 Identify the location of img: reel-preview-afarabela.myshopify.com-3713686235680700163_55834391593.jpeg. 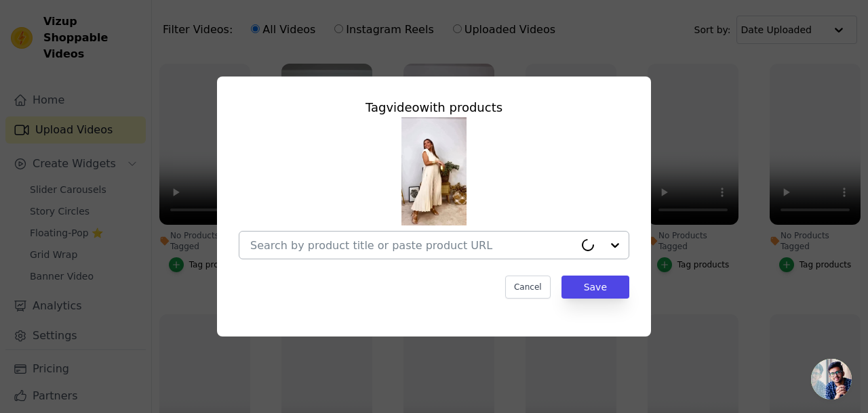
(434, 171).